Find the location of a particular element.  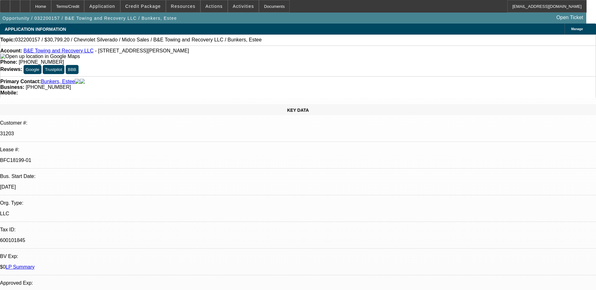

span: KEY DATA is located at coordinates (298, 110).